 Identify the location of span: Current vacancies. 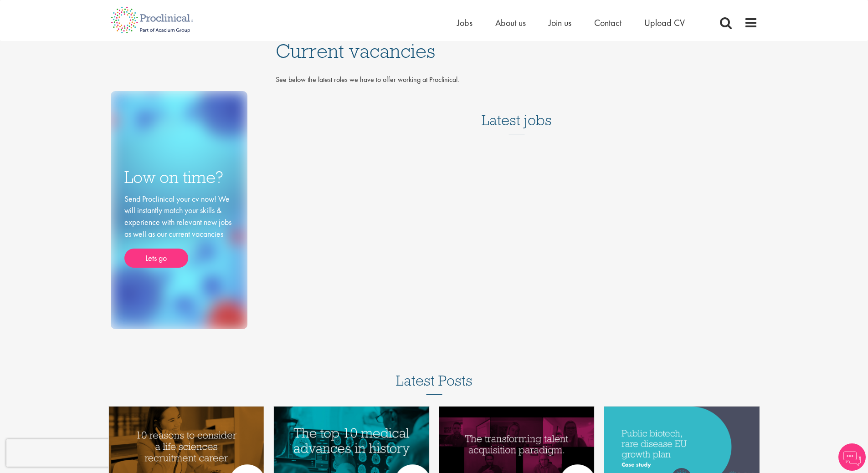
(355, 51).